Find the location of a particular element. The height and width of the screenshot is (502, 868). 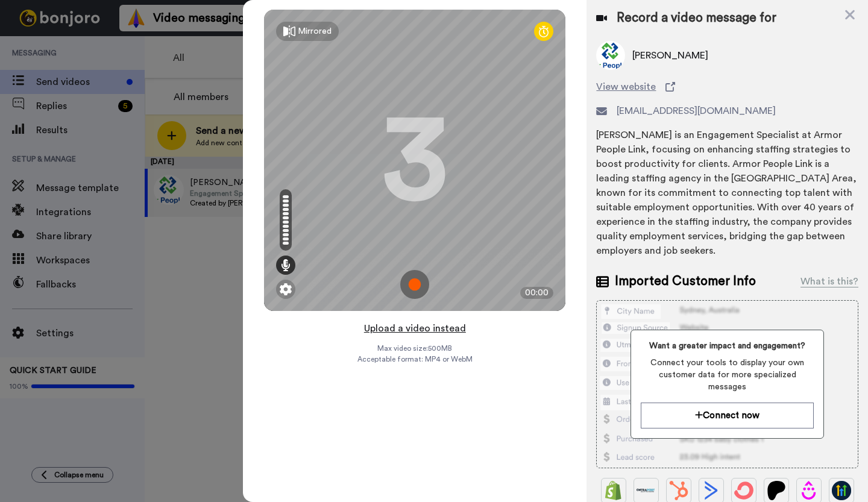

img: Hubspot is located at coordinates (679, 490).